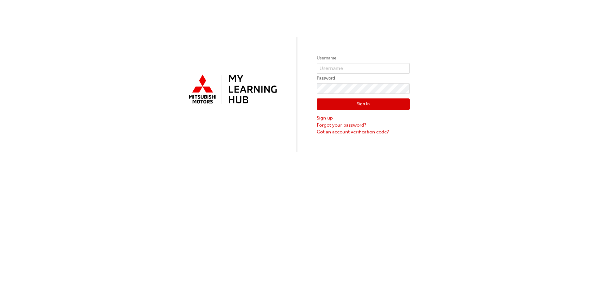 This screenshot has width=595, height=282. Describe the element at coordinates (363, 68) in the screenshot. I see `input: Username` at that location.